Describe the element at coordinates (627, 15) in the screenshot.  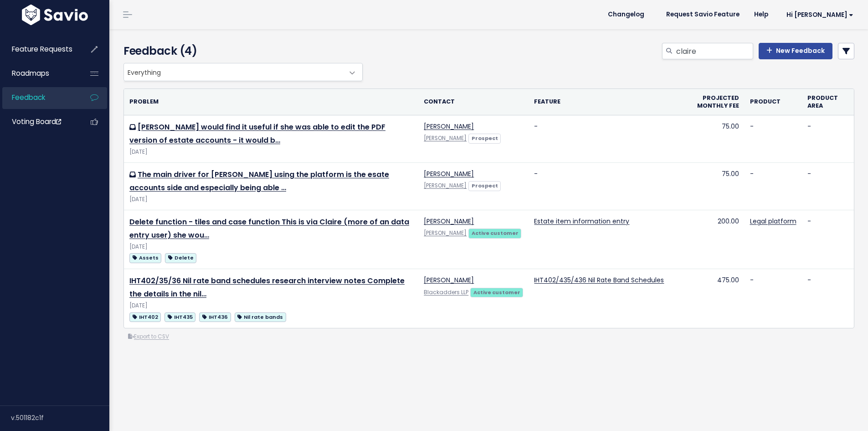
I see `span: Changelog` at that location.